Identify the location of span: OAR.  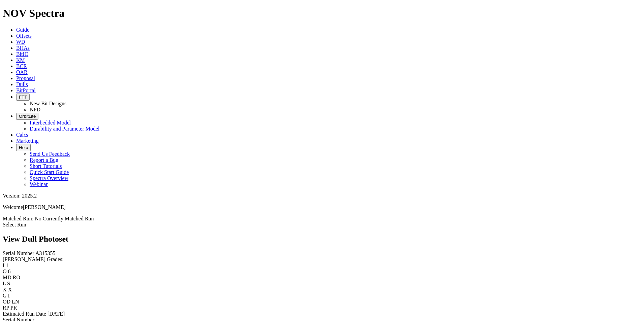
(22, 72).